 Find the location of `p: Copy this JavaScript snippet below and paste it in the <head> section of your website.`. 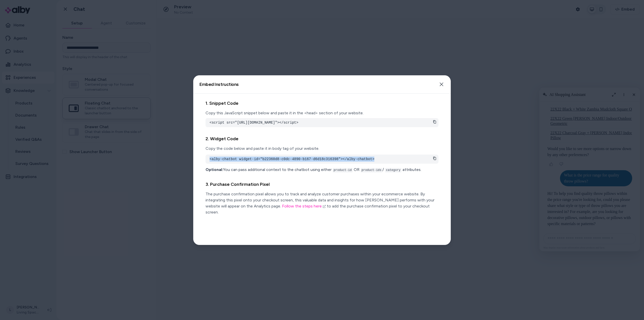

p: Copy this JavaScript snippet below and paste it in the <head> section of your website. is located at coordinates (322, 113).